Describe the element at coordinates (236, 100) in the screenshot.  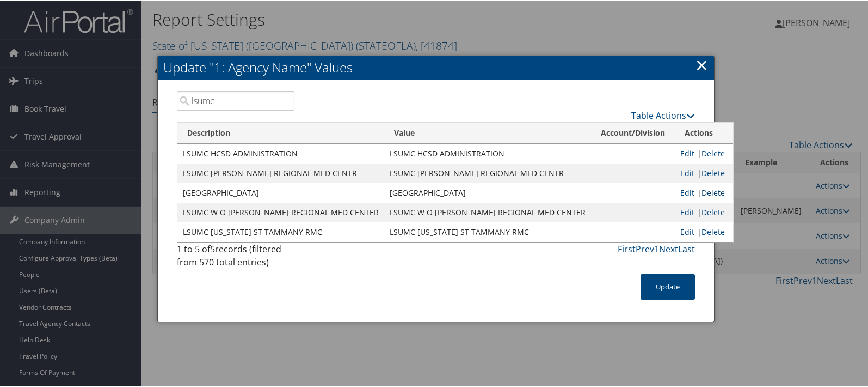
I see `input: Search` at that location.